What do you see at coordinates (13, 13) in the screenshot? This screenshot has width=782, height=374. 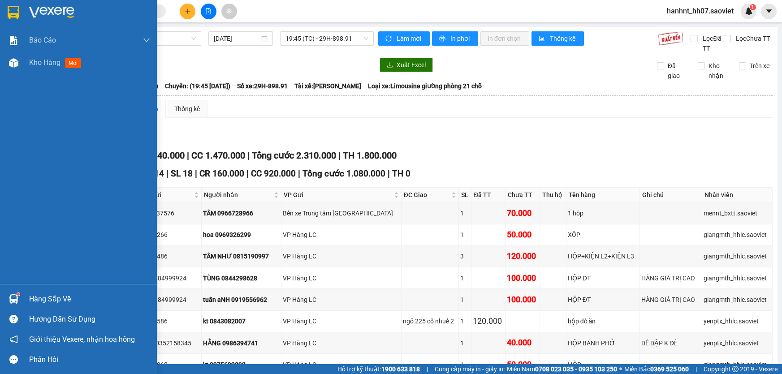 I see `img: logo-vxr` at bounding box center [13, 13].